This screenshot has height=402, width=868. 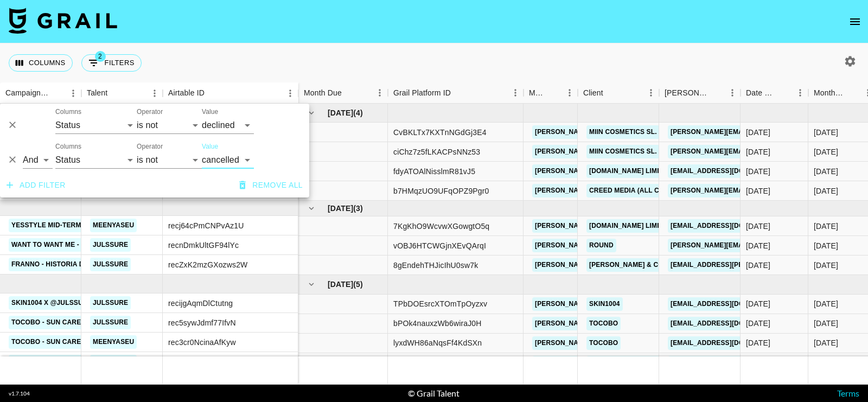 What do you see at coordinates (758, 132) in the screenshot?
I see `div: 15/5/2025` at bounding box center [758, 132].